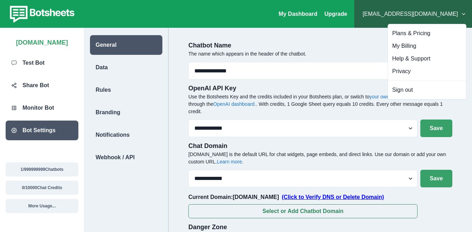  I want to click on a: Privacy, so click(427, 71).